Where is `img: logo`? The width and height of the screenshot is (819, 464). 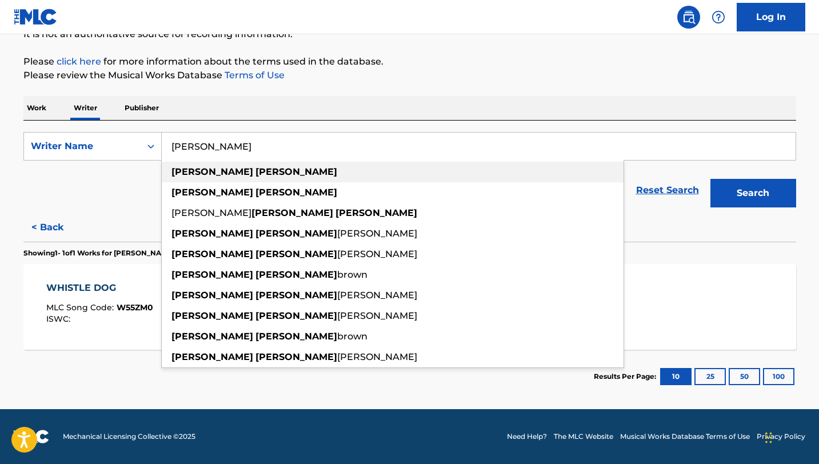
img: logo is located at coordinates (31, 437).